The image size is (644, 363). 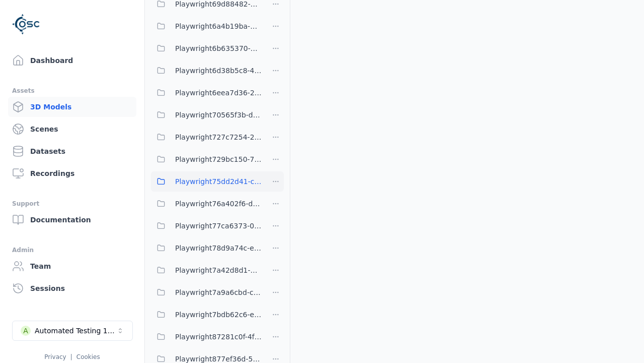 What do you see at coordinates (72, 173) in the screenshot?
I see `a: Recordings` at bounding box center [72, 173].